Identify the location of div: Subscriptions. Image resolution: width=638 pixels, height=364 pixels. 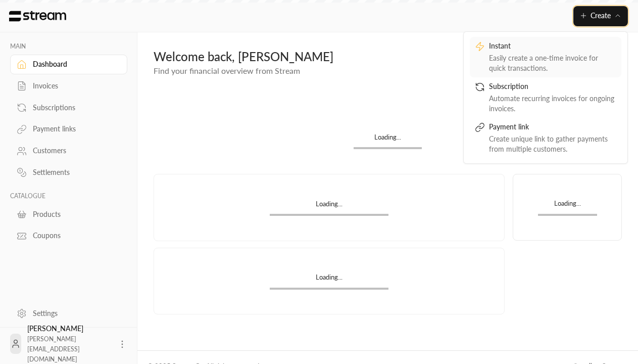
(73, 108).